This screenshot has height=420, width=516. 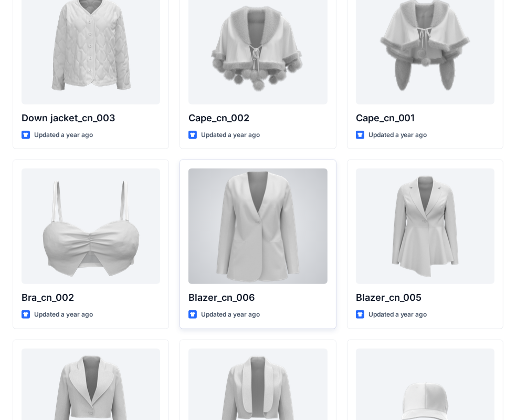 What do you see at coordinates (425, 298) in the screenshot?
I see `p: Blazer_cn_005` at bounding box center [425, 298].